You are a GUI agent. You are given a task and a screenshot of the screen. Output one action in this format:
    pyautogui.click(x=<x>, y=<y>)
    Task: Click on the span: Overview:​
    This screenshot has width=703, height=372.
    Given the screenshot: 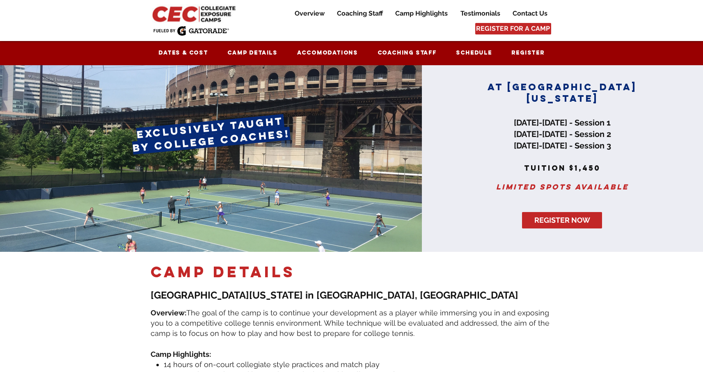 What is the action you would take?
    pyautogui.click(x=168, y=313)
    